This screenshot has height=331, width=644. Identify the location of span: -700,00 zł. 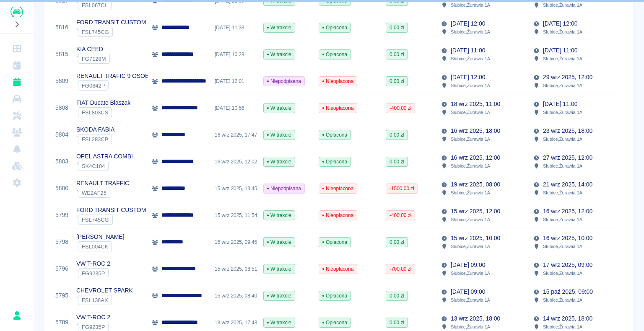
(400, 269).